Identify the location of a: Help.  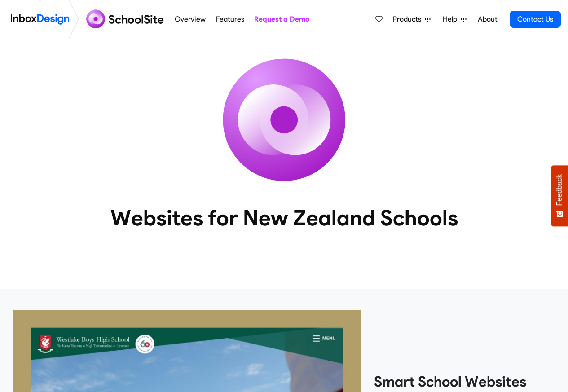
(455, 19).